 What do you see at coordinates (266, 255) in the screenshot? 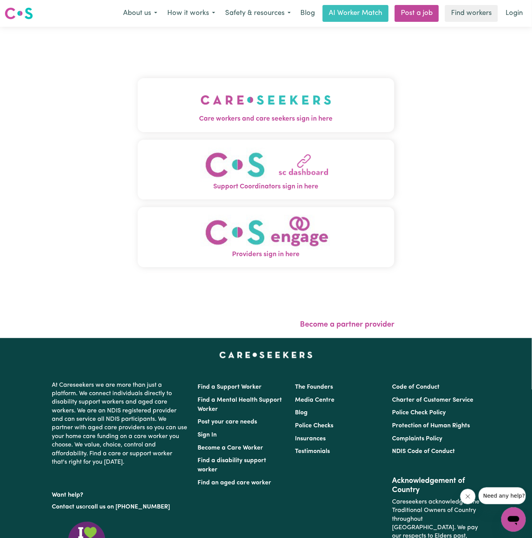
I see `span: Providers sign in here` at bounding box center [266, 255].